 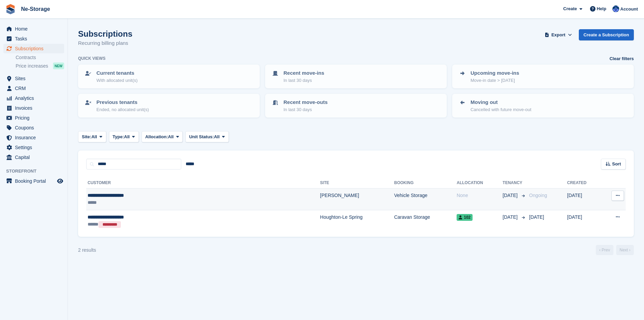 What do you see at coordinates (425, 221) in the screenshot?
I see `td: Caravan Storage` at bounding box center [425, 221].